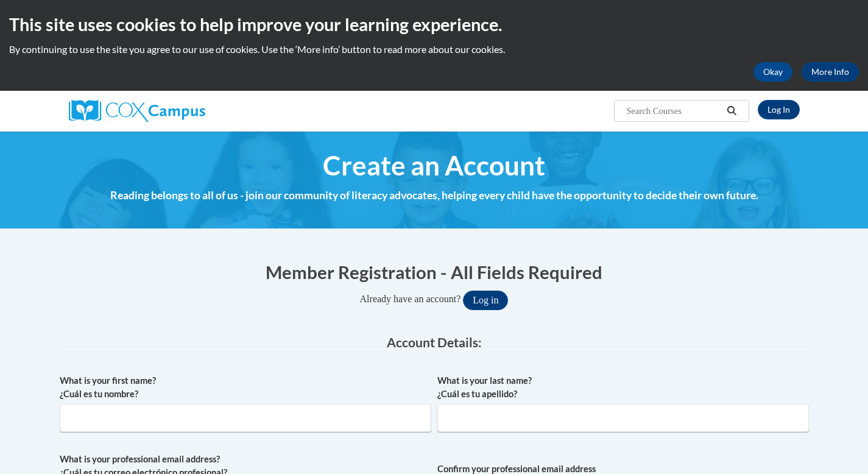 Image resolution: width=868 pixels, height=474 pixels. I want to click on h2: This site uses cookies to help improve your learning experience., so click(434, 25).